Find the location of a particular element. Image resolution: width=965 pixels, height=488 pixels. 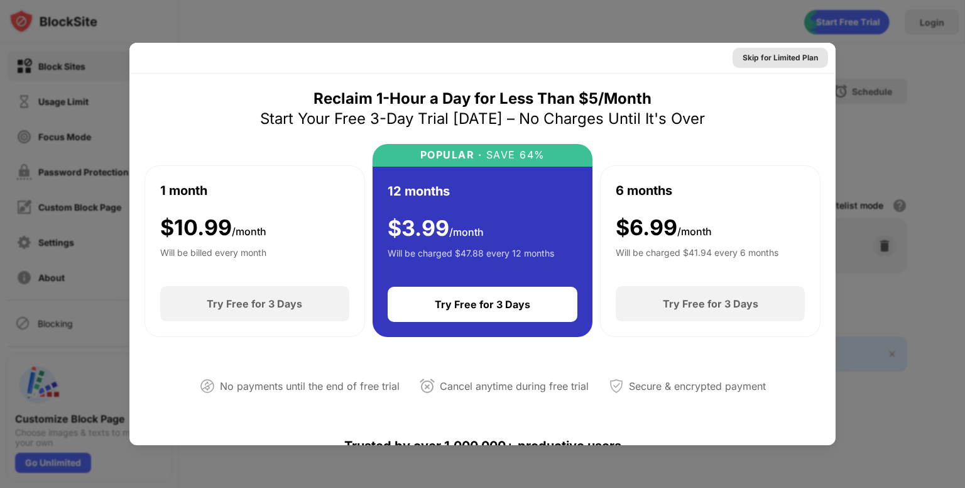

img: cancel-anytime is located at coordinates (427, 386).